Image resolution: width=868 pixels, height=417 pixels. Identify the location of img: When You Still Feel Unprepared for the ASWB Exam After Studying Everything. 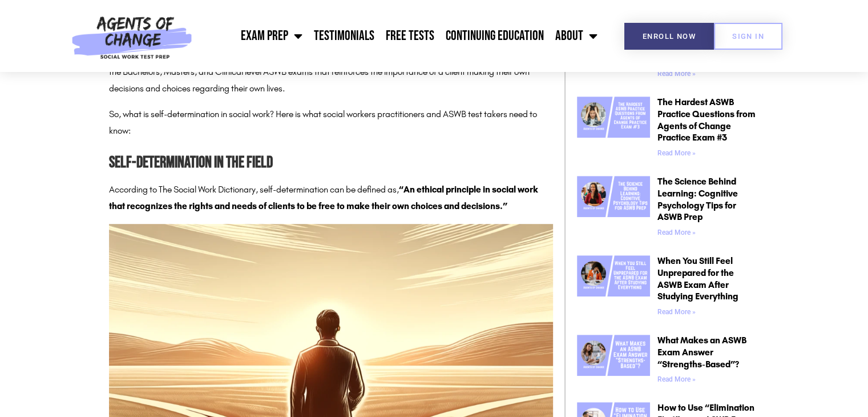
(613, 276).